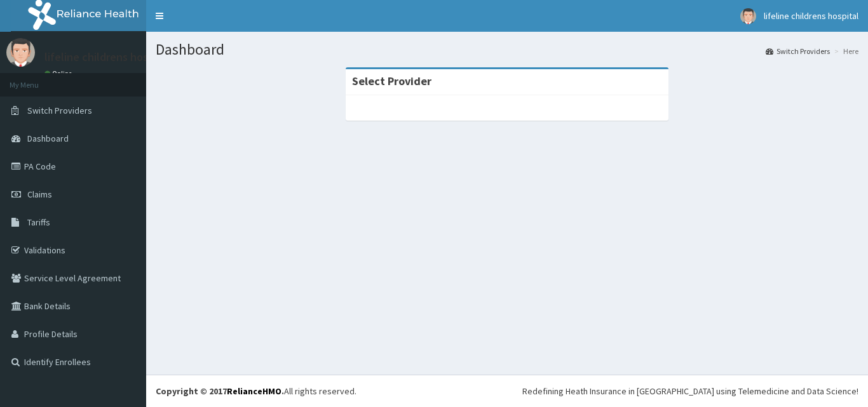 The height and width of the screenshot is (407, 868). Describe the element at coordinates (254, 391) in the screenshot. I see `a: RelianceHMO` at that location.